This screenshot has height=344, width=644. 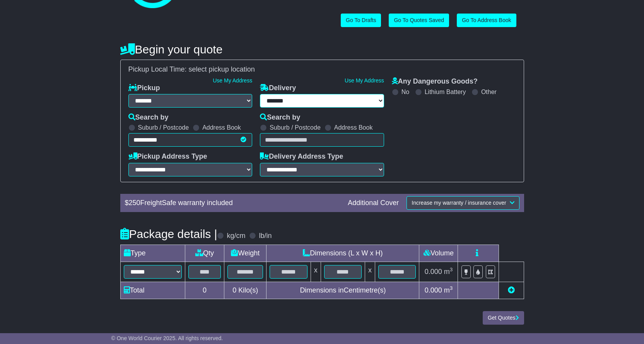 What do you see at coordinates (511, 290) in the screenshot?
I see `a: Add new item` at bounding box center [511, 290].